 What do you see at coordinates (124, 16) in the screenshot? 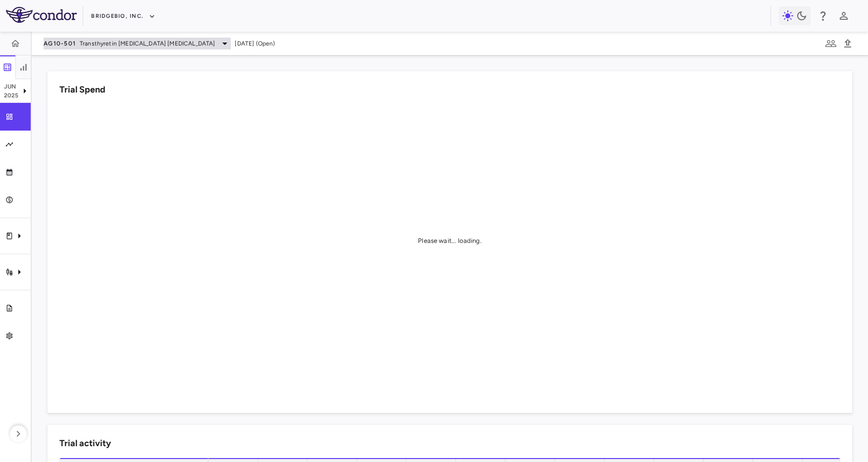
I see `button: BridgeBio, Inc.` at bounding box center [124, 16].